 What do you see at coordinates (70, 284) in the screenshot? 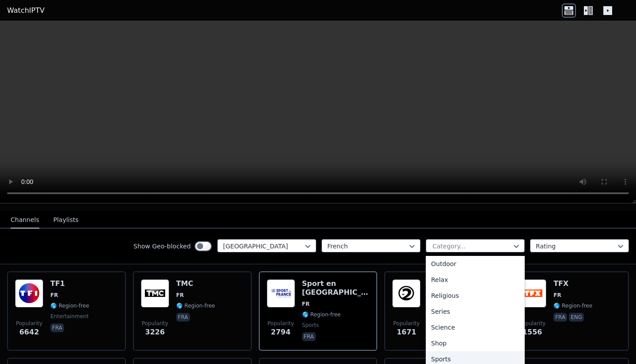
I see `h6: TF1` at bounding box center [70, 284].